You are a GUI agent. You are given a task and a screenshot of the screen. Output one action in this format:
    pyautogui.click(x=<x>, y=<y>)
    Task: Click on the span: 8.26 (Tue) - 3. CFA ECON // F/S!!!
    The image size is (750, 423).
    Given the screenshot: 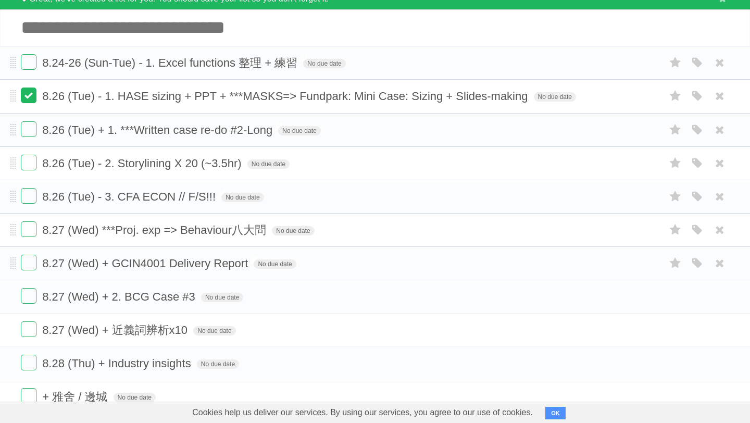 What is the action you would take?
    pyautogui.click(x=130, y=196)
    